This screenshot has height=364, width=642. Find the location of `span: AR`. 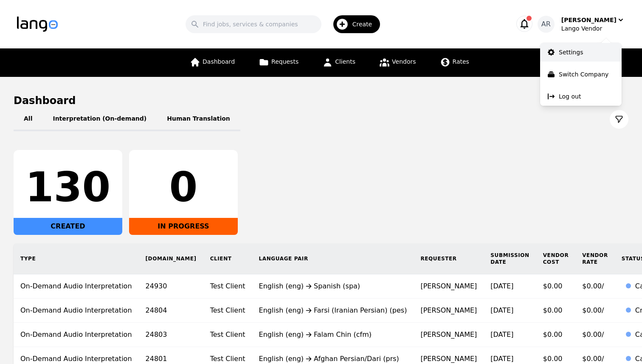

span: AR is located at coordinates (546, 24).